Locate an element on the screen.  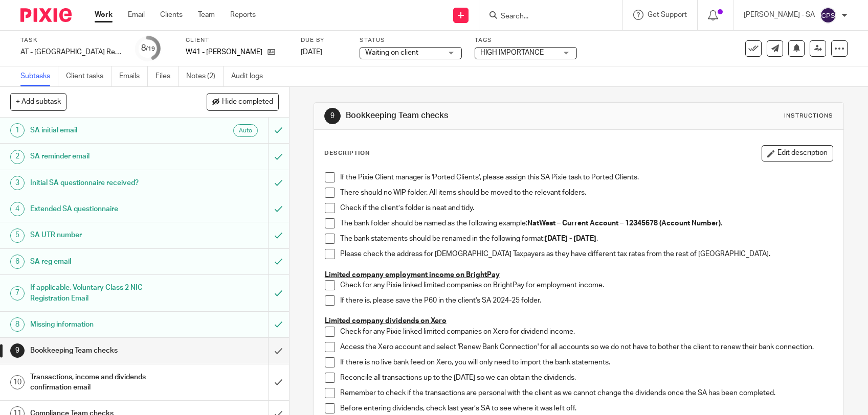
a: Reports is located at coordinates (243, 15).